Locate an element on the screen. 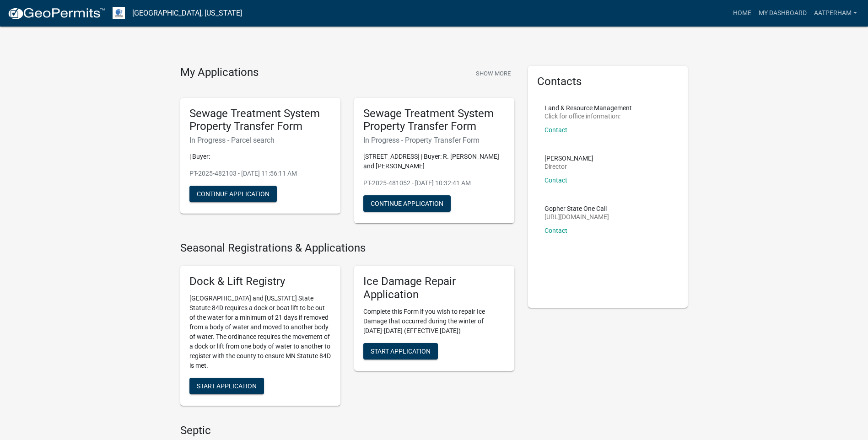 This screenshot has height=440, width=868. p: | Buyer: is located at coordinates (260, 157).